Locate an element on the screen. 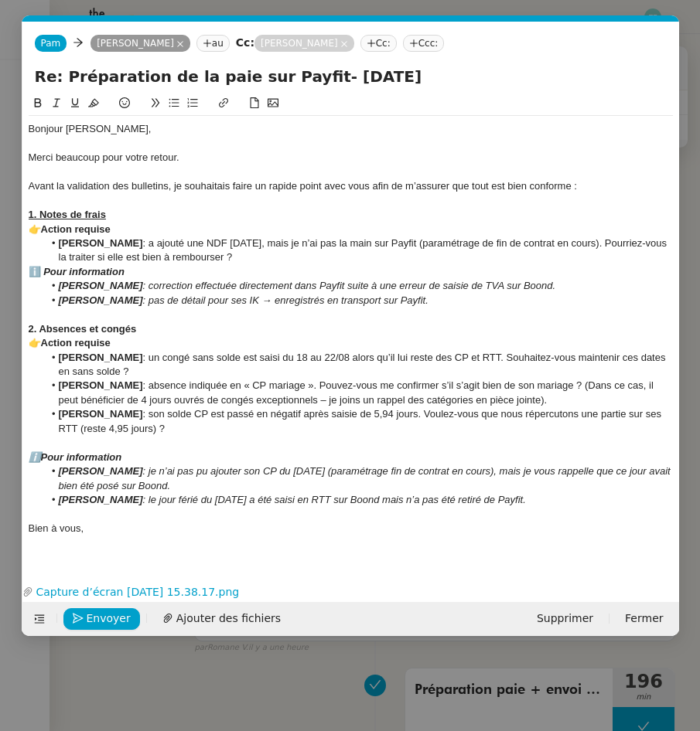 This screenshot has height=731, width=700. li: : absence indiquée en « CP mariage ». Pouvez-vous me confirmer s’il s’agit bien de son mariage ? ... is located at coordinates (358, 393).